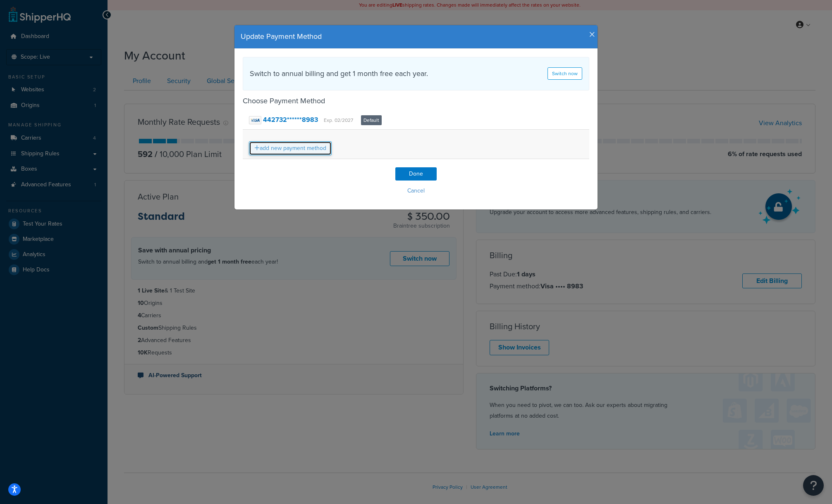 The width and height of the screenshot is (832, 504). Describe the element at coordinates (371, 120) in the screenshot. I see `span: Default` at that location.